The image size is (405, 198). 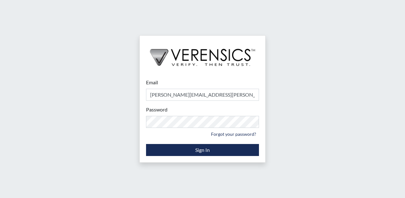 What do you see at coordinates (233, 134) in the screenshot?
I see `a: Forgot your password?` at bounding box center [233, 134].